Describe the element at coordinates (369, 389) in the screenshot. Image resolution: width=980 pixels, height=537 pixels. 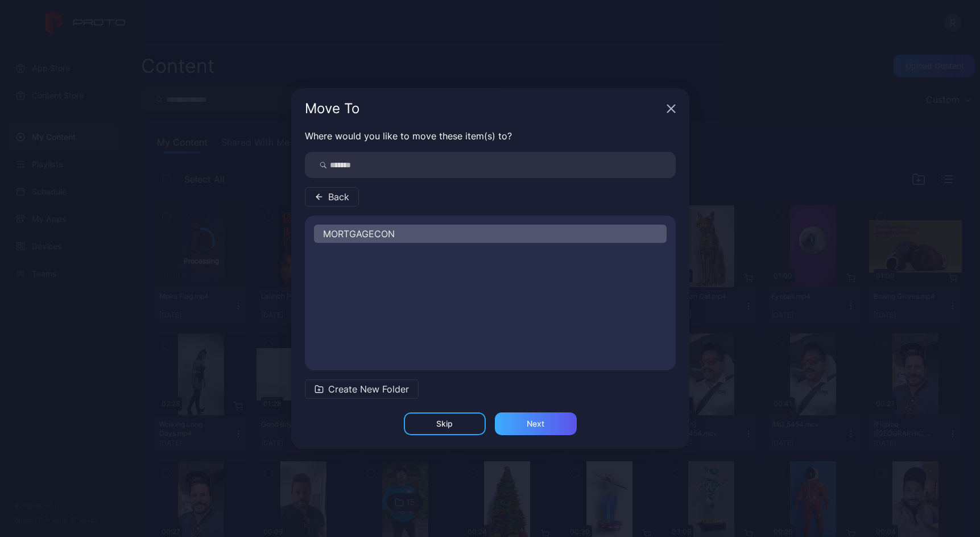
I see `span: Create New Folder` at that location.